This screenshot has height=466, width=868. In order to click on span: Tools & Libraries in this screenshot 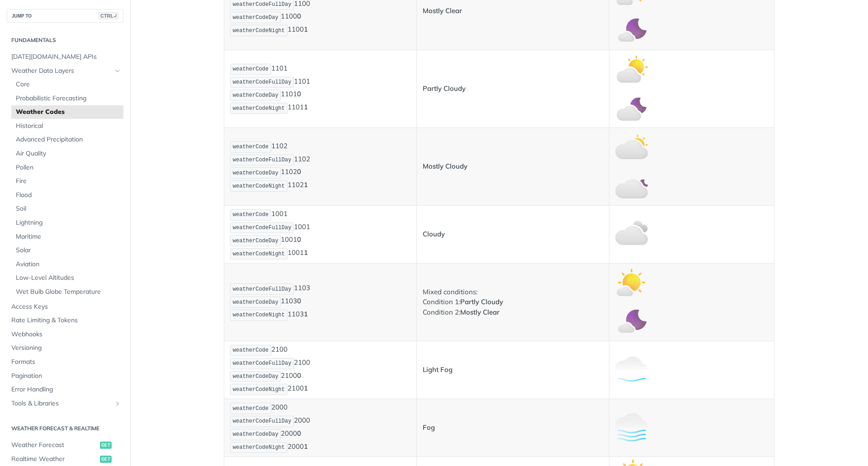, I will do `click(61, 404)`.